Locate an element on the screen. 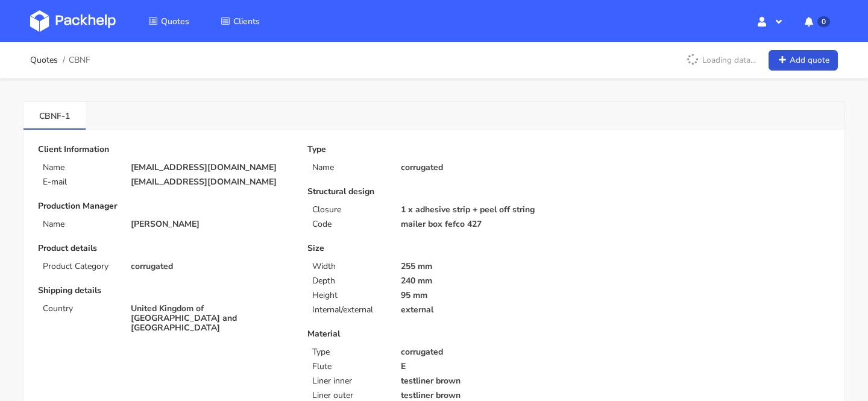 This screenshot has width=868, height=401. p: Liner outer is located at coordinates (349, 396).